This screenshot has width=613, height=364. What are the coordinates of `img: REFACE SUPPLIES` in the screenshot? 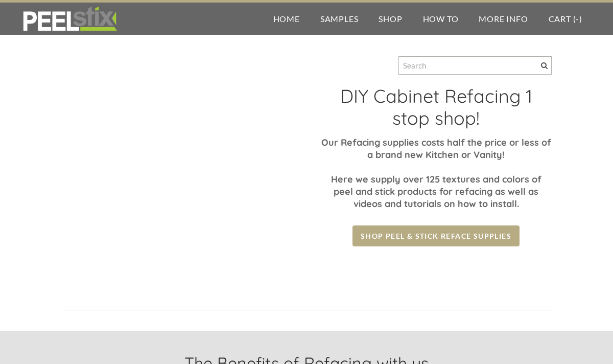 It's located at (69, 19).